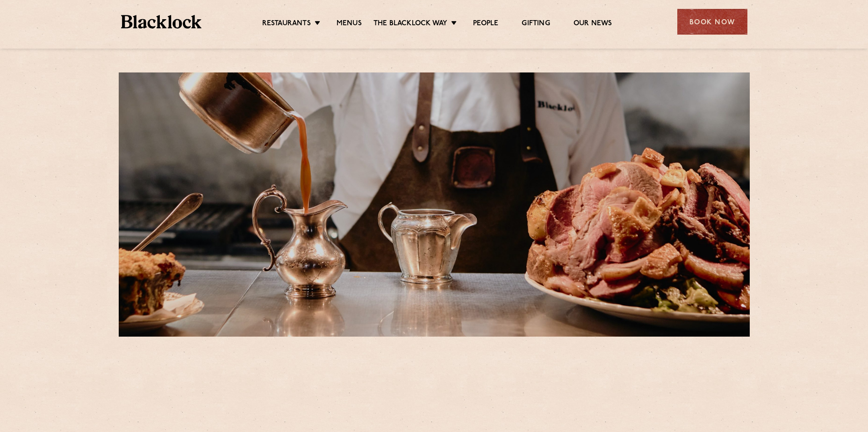  I want to click on a: People, so click(485, 25).